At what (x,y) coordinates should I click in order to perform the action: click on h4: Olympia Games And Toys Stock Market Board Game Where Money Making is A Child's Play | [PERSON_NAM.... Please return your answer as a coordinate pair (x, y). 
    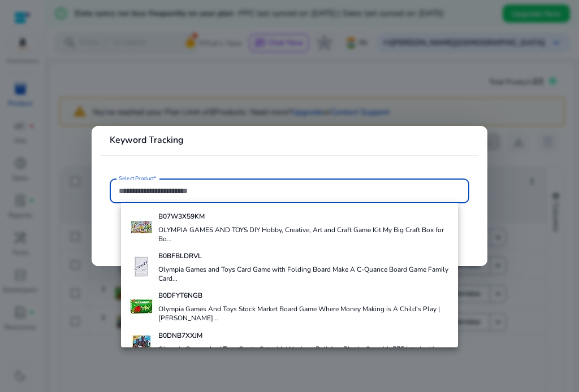
    Looking at the image, I should click on (304, 314).